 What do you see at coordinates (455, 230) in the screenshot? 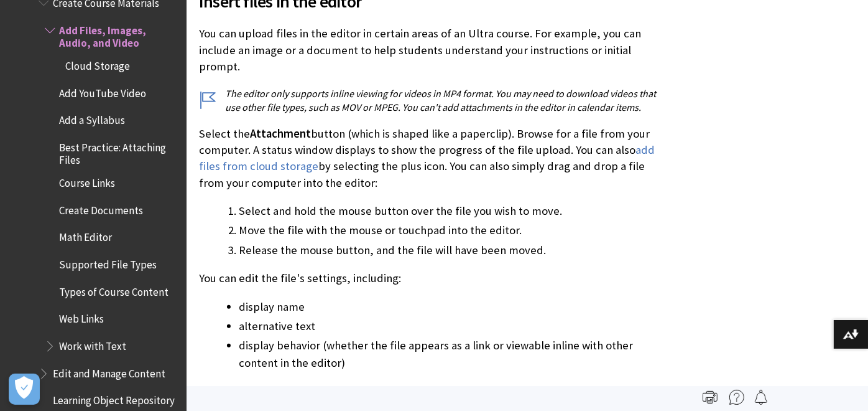
I see `li: Move the file with the mouse or touchpad into the editor.` at bounding box center [455, 230].